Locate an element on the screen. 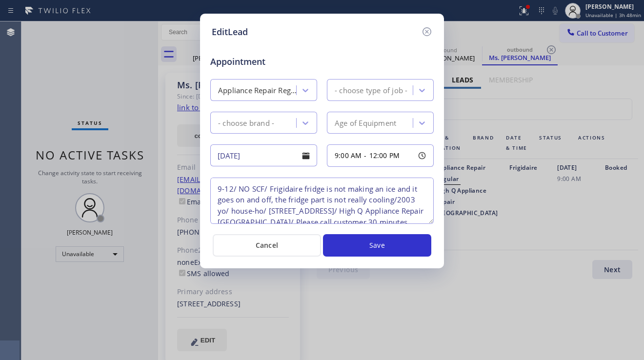 The image size is (644, 360). textarea: 9-12/ NO SCF/ Frigidaire fridge is not making an ice and it goes on and off, the fridge part is n... is located at coordinates (322, 201).